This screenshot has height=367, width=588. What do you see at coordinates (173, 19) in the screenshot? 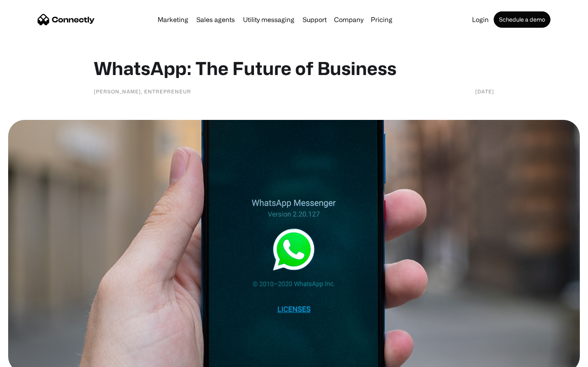
I see `a: Marketing` at bounding box center [173, 19].